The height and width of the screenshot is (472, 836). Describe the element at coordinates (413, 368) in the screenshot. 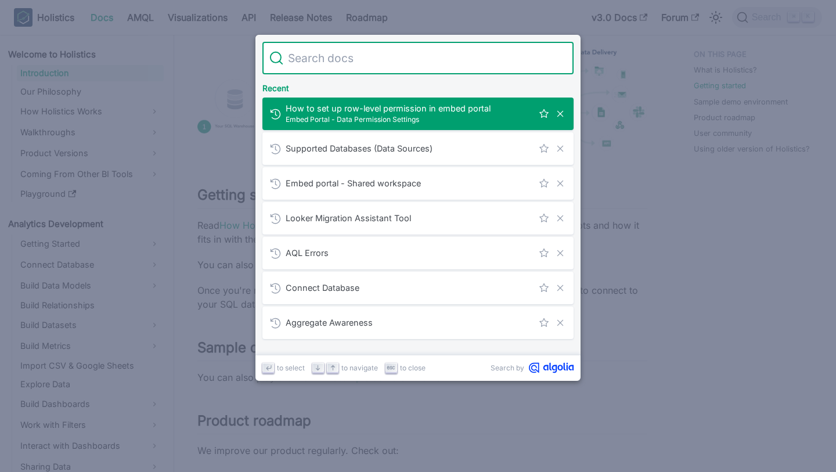

I see `span: to close` at that location.